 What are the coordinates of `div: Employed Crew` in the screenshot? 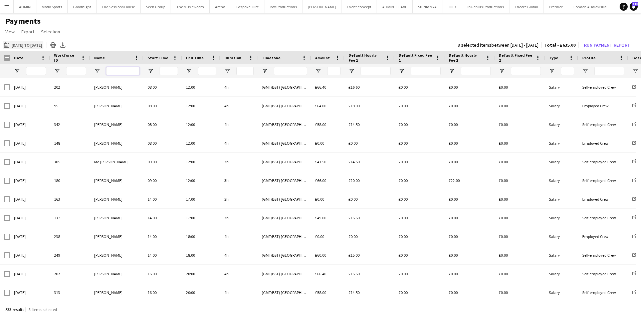 It's located at (603, 237).